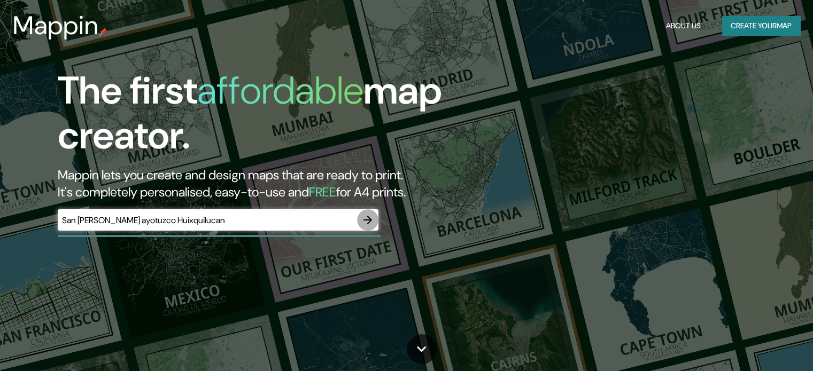 The height and width of the screenshot is (371, 813). What do you see at coordinates (261, 118) in the screenshot?
I see `h1: The first map creator.` at bounding box center [261, 118].